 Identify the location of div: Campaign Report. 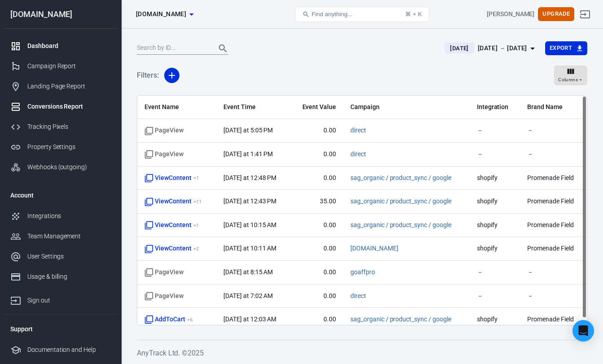
(69, 66).